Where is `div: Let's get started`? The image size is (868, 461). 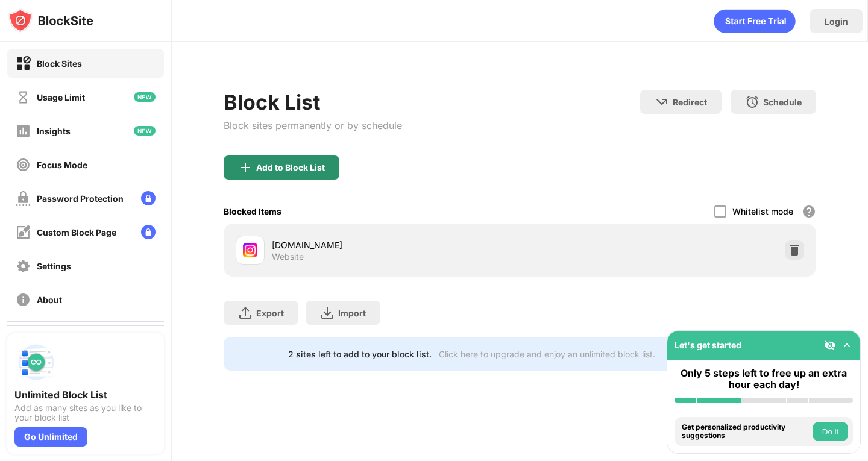 div: Let's get started is located at coordinates (708, 344).